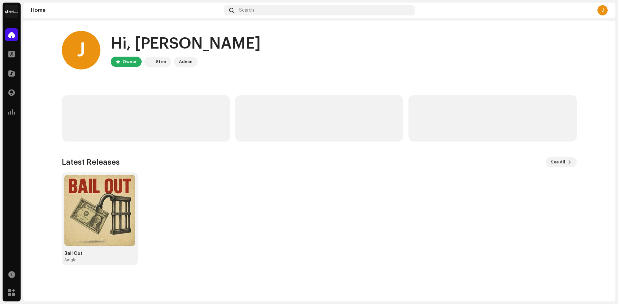 The image size is (618, 304). I want to click on div: Bail Out, so click(100, 253).